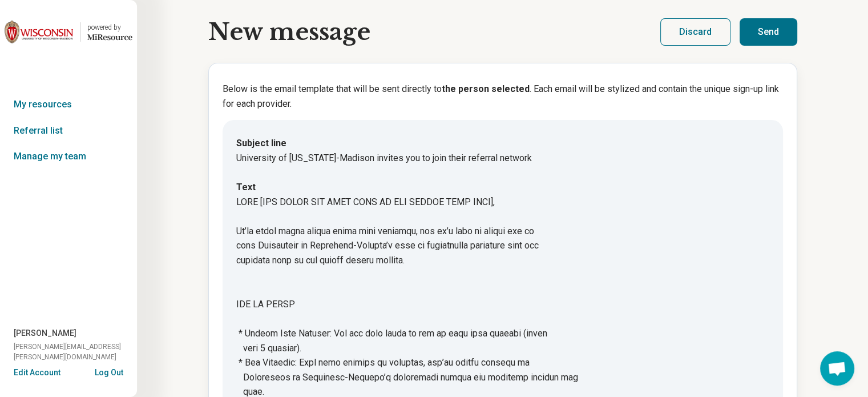 This screenshot has height=397, width=868. I want to click on b: the person selected, so click(486, 89).